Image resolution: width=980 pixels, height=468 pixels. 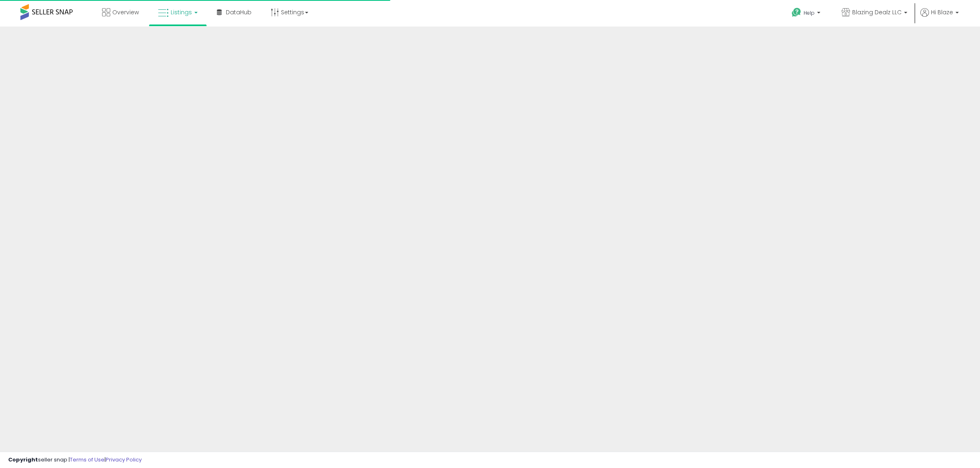 What do you see at coordinates (809, 13) in the screenshot?
I see `span: Help` at bounding box center [809, 13].